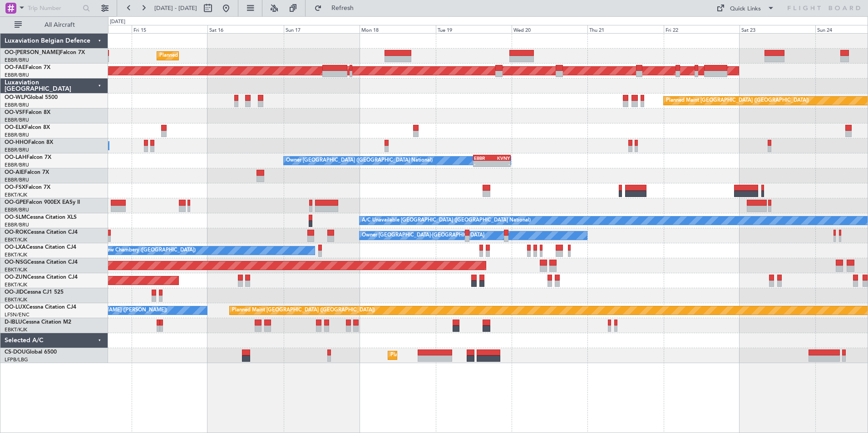 The height and width of the screenshot is (433, 868). Describe the element at coordinates (322, 29) in the screenshot. I see `div: Sun 17` at that location.